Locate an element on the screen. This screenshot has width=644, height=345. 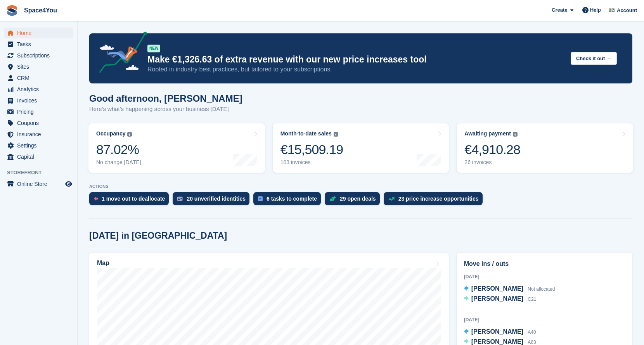
a: 20 unverified identities is located at coordinates (213, 201).